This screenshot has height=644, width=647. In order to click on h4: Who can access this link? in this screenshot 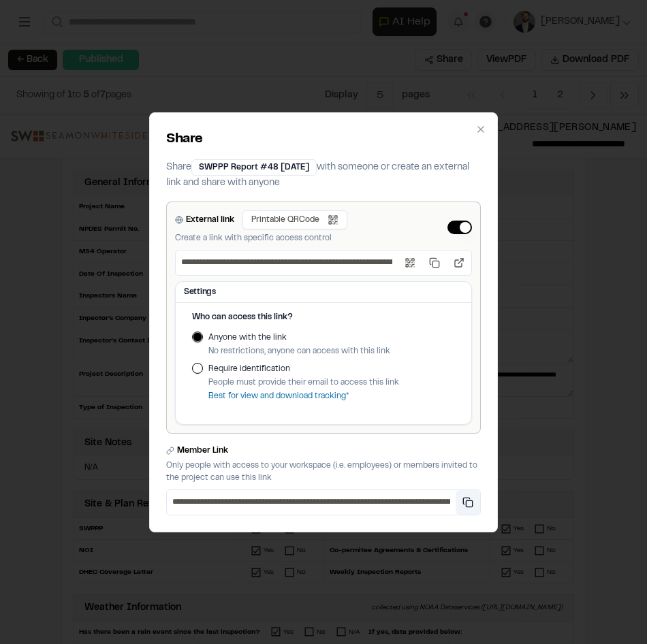, I will do `click(324, 317)`.